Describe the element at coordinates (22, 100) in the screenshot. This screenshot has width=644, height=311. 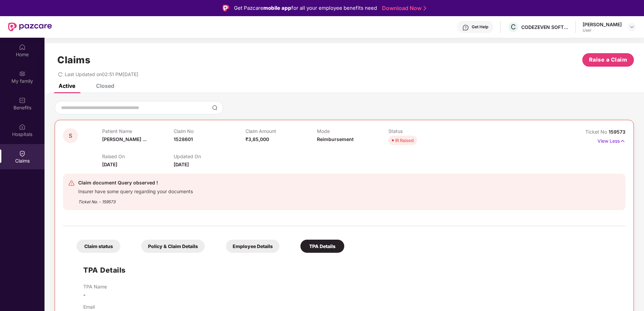
I see `img: svg+xml;base64,PHN2ZyBpZD0iQmVuZWZpdHMiIHhtbG5zPSJodHRwOi8vd3d3LnczLm9yZy8yMDAwL3N2ZyIgd2lkdGg9Ij...` at that location.